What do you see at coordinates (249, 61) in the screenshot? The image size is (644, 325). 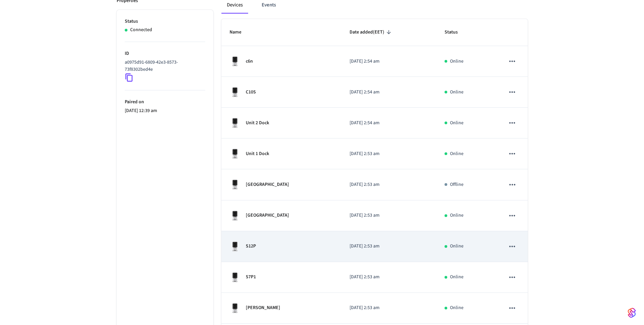 I see `p: c6n` at bounding box center [249, 61].